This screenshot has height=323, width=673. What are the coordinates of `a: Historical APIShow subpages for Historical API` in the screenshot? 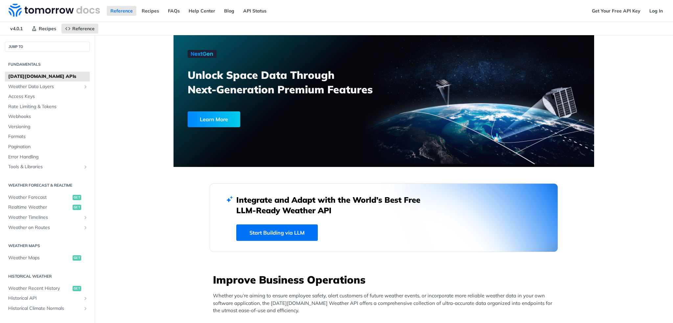 It's located at (47, 298).